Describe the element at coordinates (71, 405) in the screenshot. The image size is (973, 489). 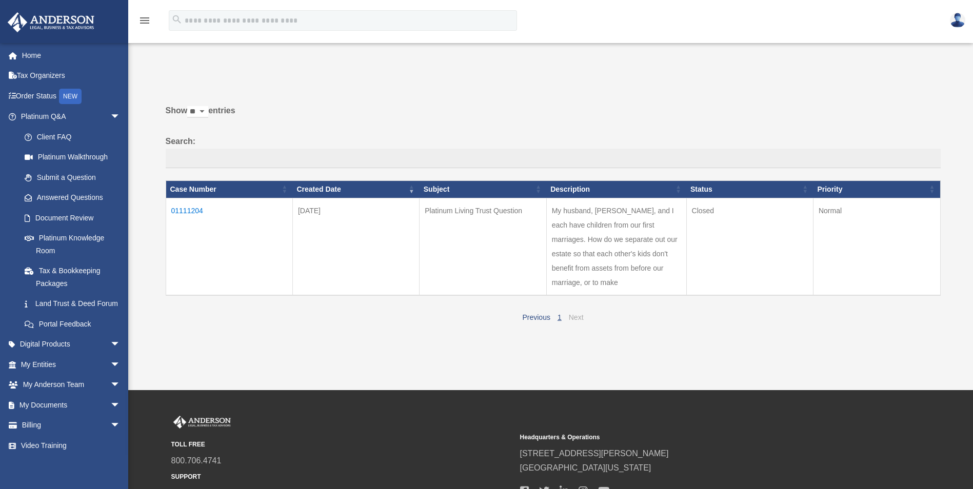
I see `a: My Documentsarrow_drop_down` at that location.